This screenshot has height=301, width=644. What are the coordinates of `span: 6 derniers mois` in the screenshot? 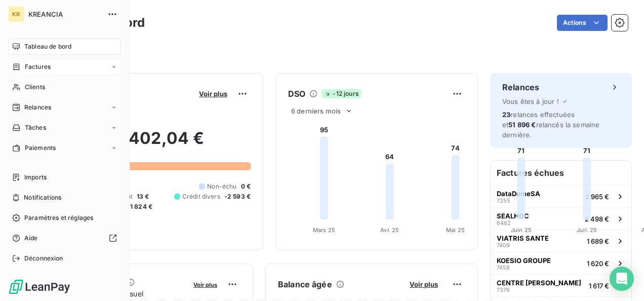 It's located at (316, 111).